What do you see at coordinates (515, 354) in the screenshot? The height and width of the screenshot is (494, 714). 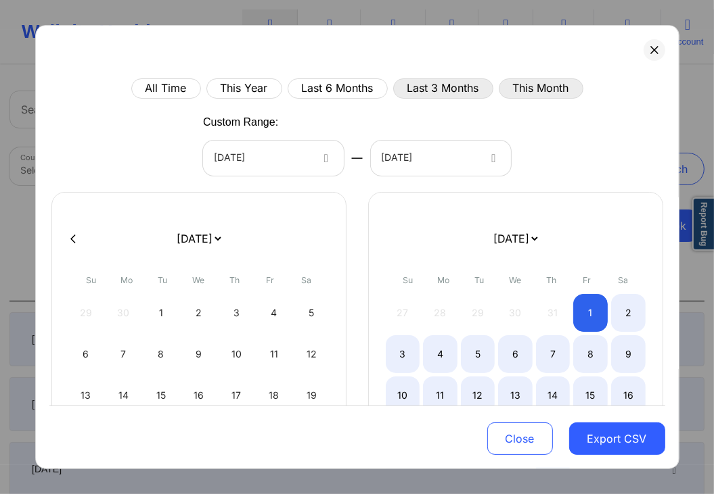 I see `div: Wed Aug 06 2025` at bounding box center [515, 354].